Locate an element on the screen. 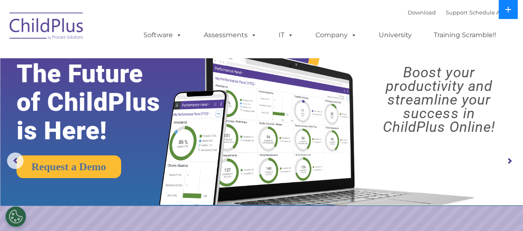 Image resolution: width=523 pixels, height=231 pixels. rs-layer: The Future of ChildPlus is Here! is located at coordinates (100, 102).